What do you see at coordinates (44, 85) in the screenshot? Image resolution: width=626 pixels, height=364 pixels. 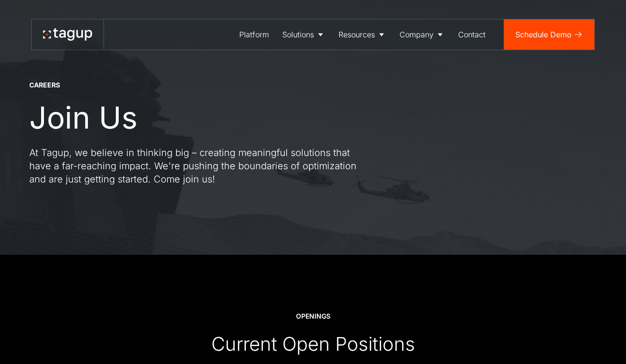 I see `div: CAREERS` at bounding box center [44, 85].